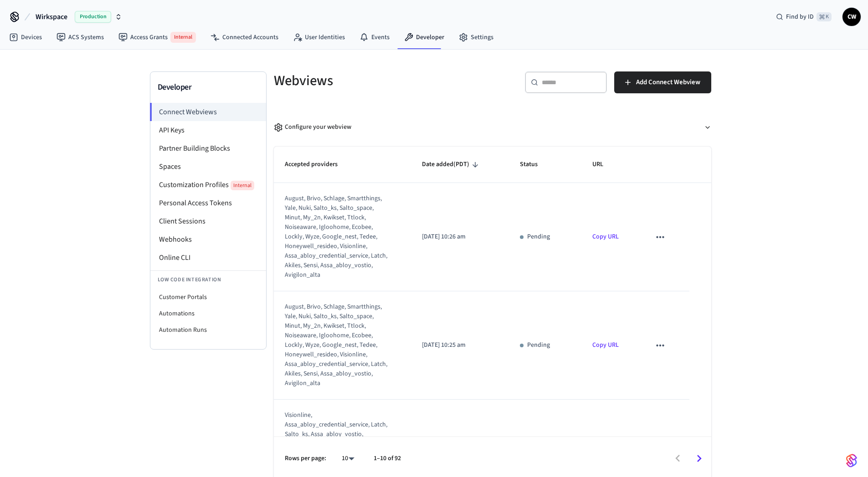  I want to click on span: ⌘ K, so click(824, 17).